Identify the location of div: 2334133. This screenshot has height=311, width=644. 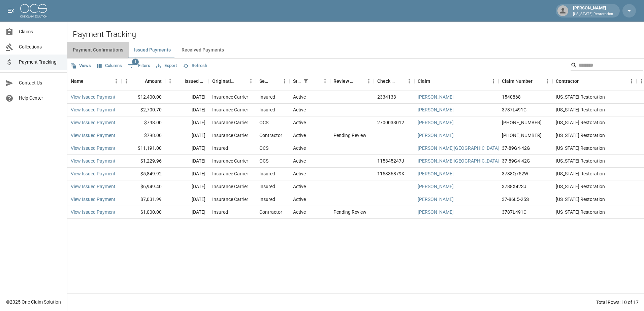
(386, 97).